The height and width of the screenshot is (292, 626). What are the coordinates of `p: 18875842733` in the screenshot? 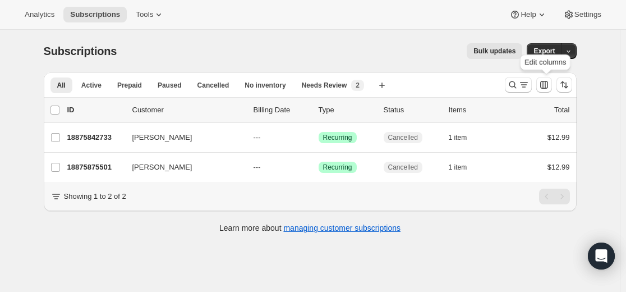 It's located at (95, 138).